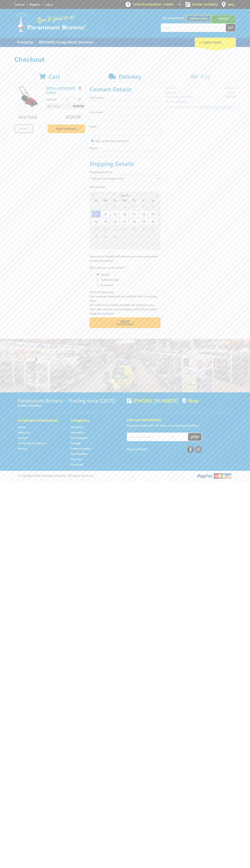 The image size is (250, 868). I want to click on span: Tu, so click(115, 200).